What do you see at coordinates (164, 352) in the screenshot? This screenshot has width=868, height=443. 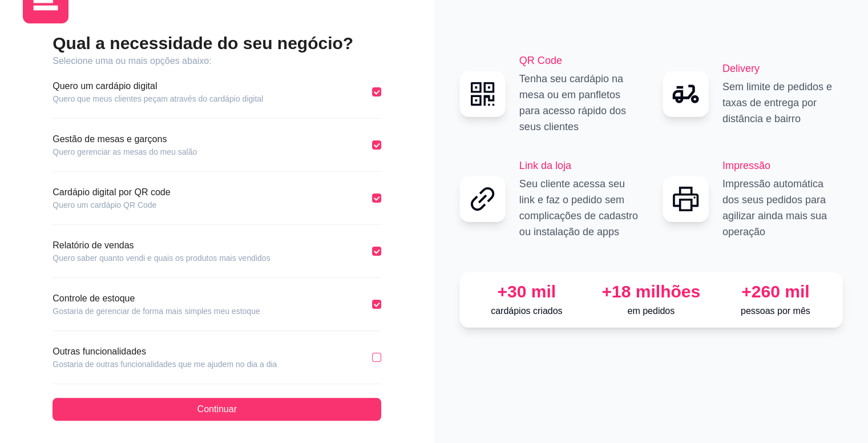 I see `article: Outras funcionalidades` at bounding box center [164, 352].